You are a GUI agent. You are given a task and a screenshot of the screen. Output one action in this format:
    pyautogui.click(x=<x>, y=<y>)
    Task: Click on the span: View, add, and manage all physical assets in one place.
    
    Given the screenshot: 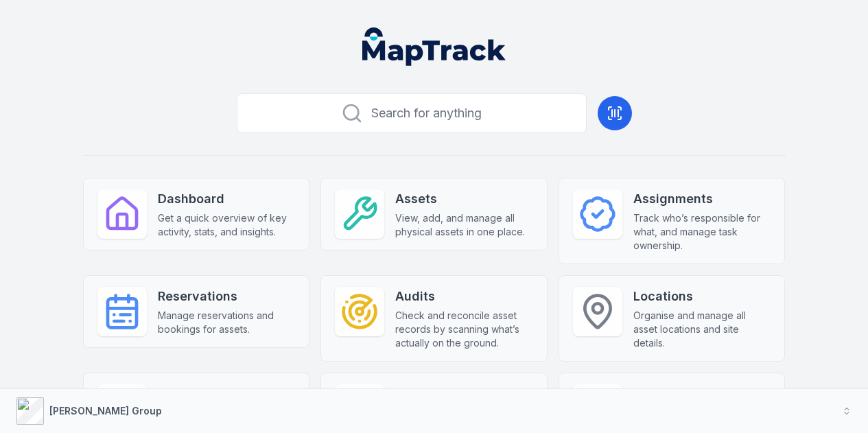 What is the action you would take?
    pyautogui.click(x=464, y=225)
    